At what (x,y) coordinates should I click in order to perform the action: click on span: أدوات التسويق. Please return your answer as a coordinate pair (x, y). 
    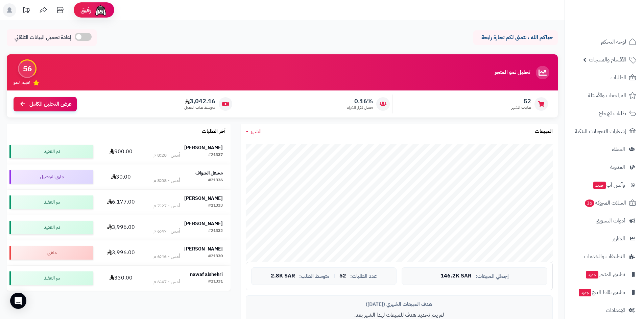
    Looking at the image, I should click on (610, 221).